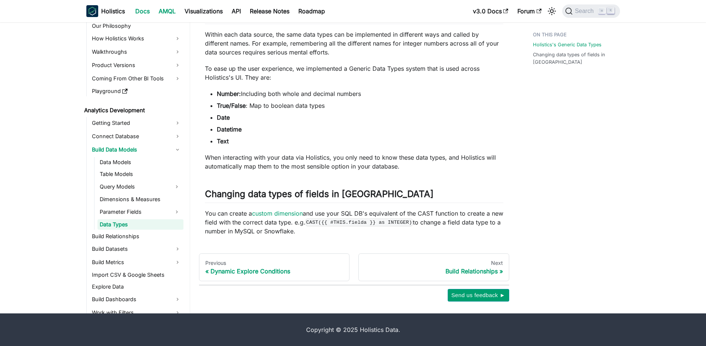 The width and height of the screenshot is (706, 346). What do you see at coordinates (136, 79) in the screenshot?
I see `a: Coming From Other BI Tools` at bounding box center [136, 79].